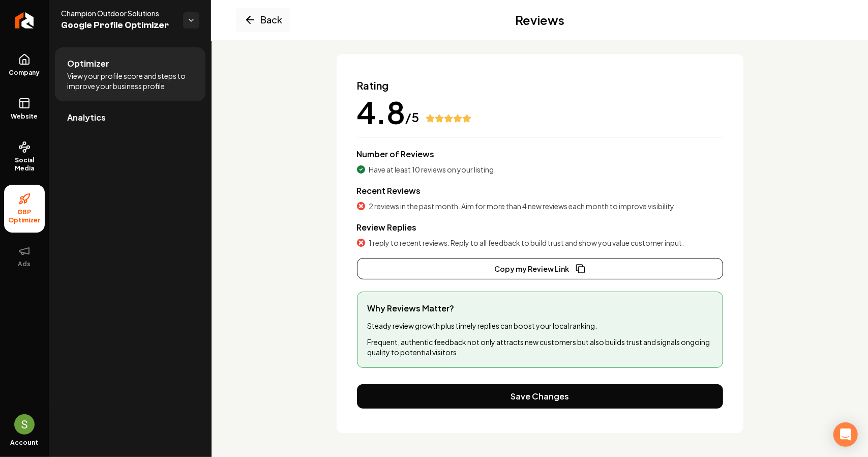 This screenshot has height=457, width=868. I want to click on p: Steady review growth plus timely replies can boost your local ranking., so click(540, 326).